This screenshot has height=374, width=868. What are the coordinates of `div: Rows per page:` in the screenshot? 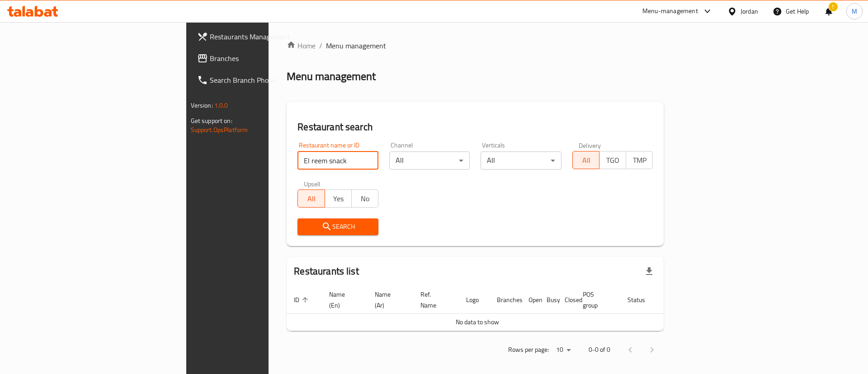 It's located at (563, 350).